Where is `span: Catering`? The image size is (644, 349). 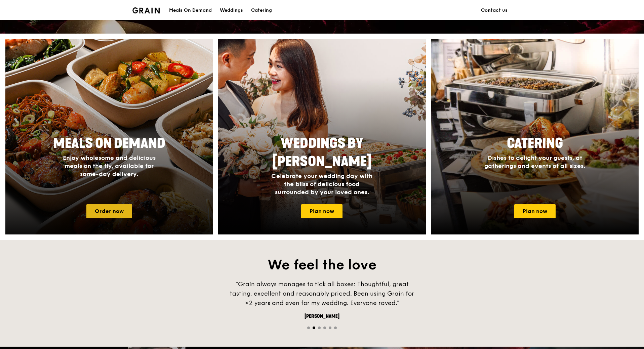
span: Catering is located at coordinates (535, 144).